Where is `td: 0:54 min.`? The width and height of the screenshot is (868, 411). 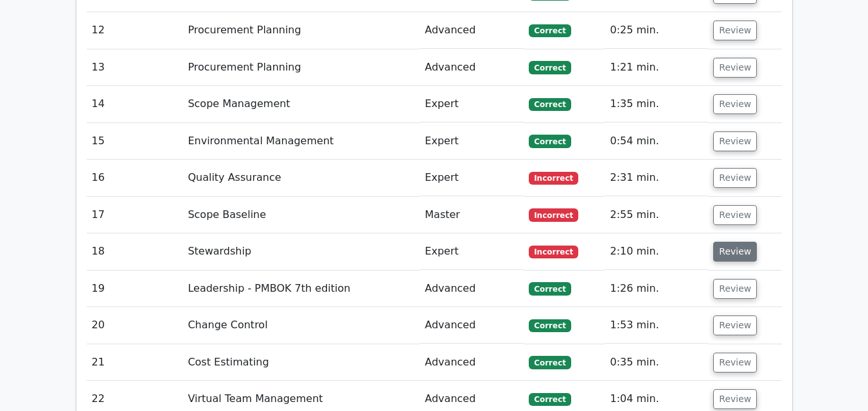
td: 0:54 min. is located at coordinates (656, 141).